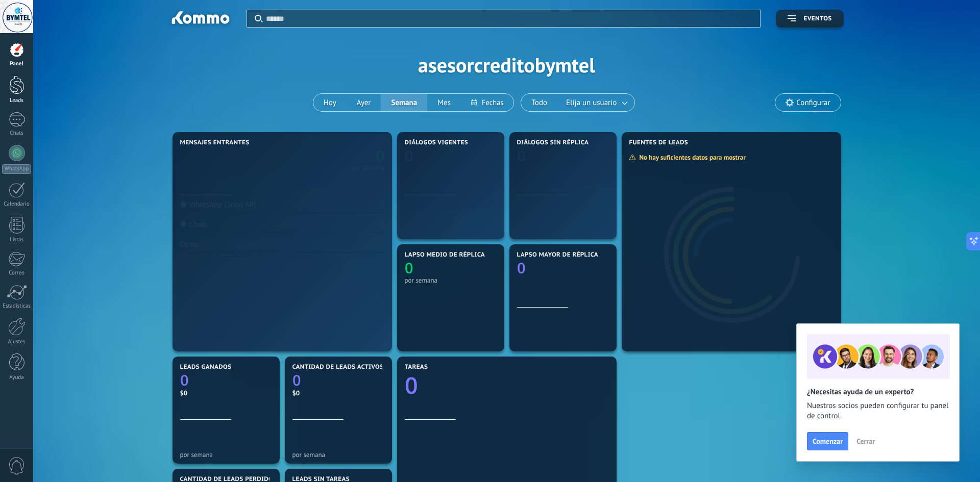 The height and width of the screenshot is (482, 980). What do you see at coordinates (417, 368) in the screenshot?
I see `span: Tareas` at bounding box center [417, 368].